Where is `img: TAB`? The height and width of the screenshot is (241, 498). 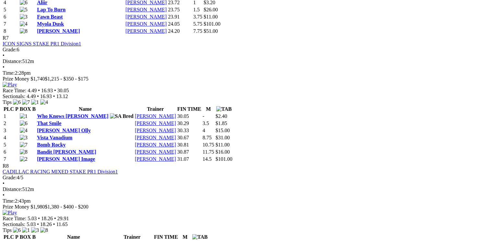 img: TAB is located at coordinates (200, 237).